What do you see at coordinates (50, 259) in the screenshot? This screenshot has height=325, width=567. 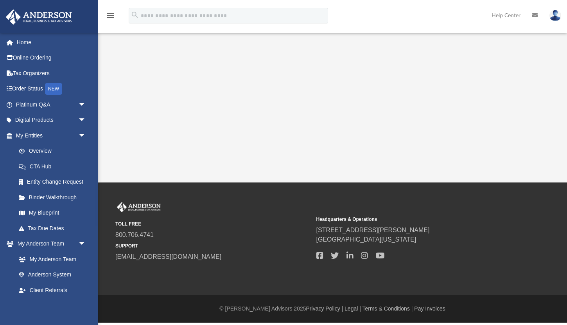 I see `a: My Anderson Team` at bounding box center [50, 259].